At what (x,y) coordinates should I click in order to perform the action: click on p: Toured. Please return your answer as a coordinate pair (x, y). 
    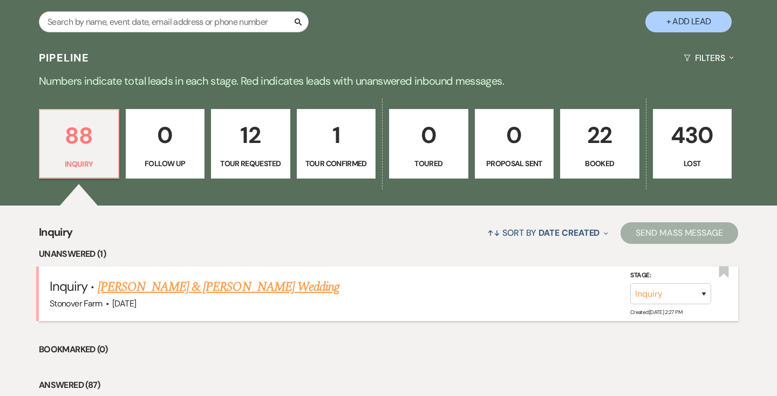
    Looking at the image, I should click on (429, 164).